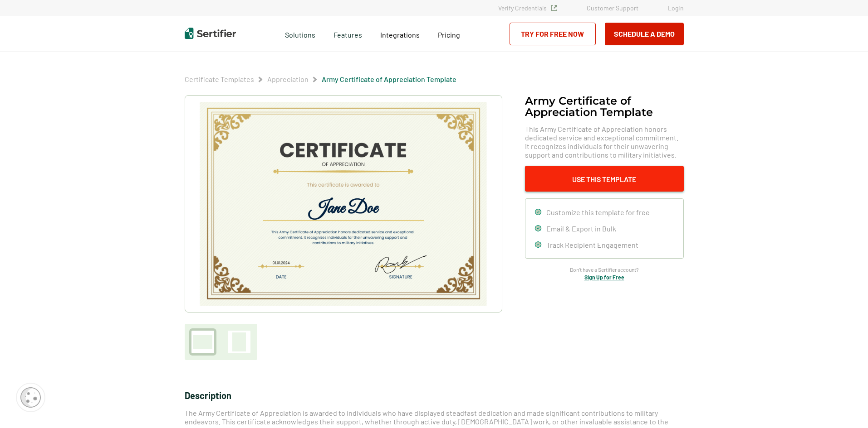  Describe the element at coordinates (389, 79) in the screenshot. I see `a: Army Certificate of Appreciation​ Template` at that location.